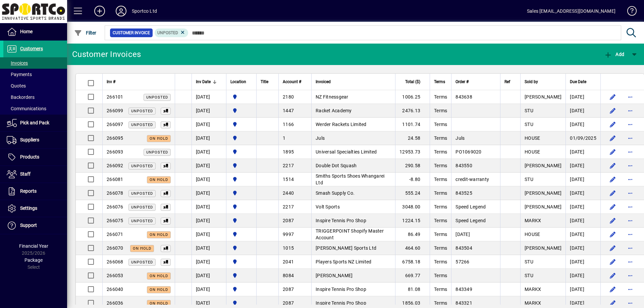  Describe the element at coordinates (288, 234) in the screenshot. I see `span: 9997` at that location.